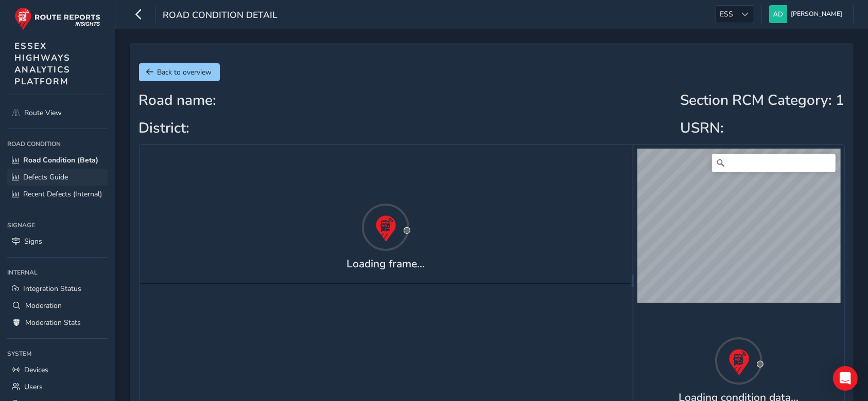  What do you see at coordinates (177, 128) in the screenshot?
I see `h2: District:` at bounding box center [177, 128].